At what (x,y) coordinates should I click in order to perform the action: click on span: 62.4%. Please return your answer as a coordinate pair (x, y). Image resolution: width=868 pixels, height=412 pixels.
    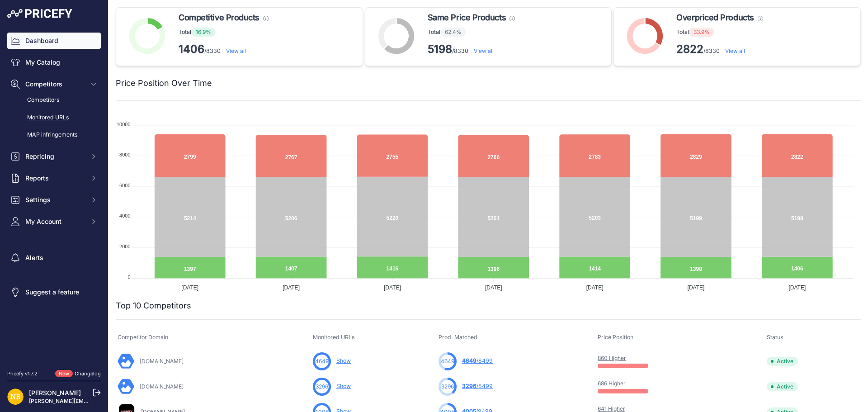
    Looking at the image, I should click on (453, 33).